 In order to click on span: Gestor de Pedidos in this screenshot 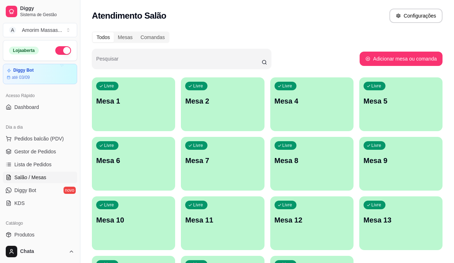, I will do `click(35, 152)`.